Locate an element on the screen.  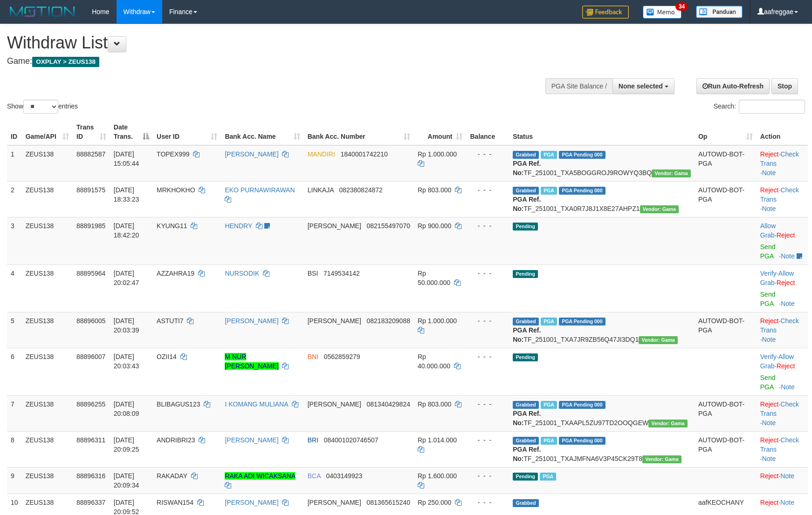
th: Bank Acc. Name: activate to sort column ascending is located at coordinates (262, 132).